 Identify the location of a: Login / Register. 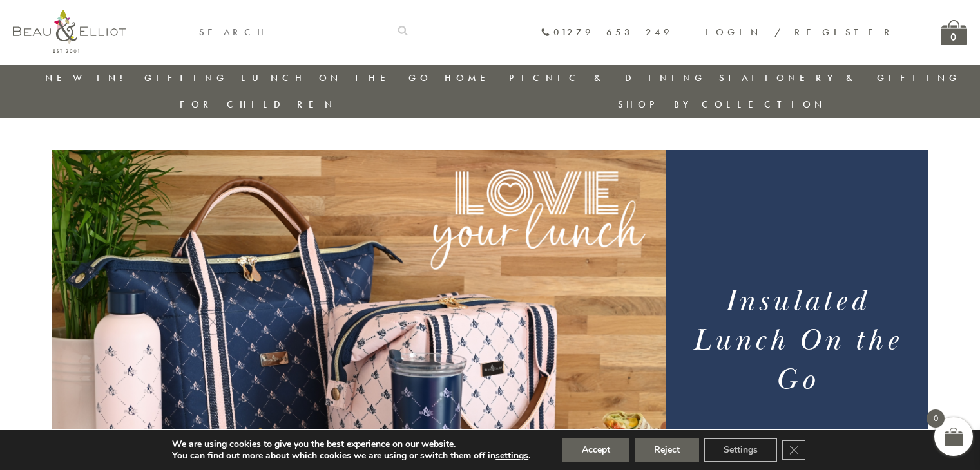
(800, 32).